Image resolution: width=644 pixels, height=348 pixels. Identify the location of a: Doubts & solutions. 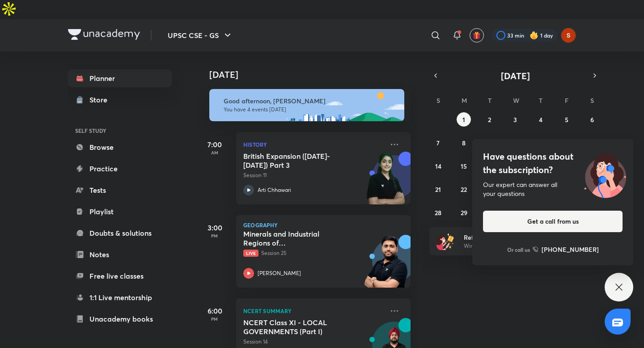
(120, 233).